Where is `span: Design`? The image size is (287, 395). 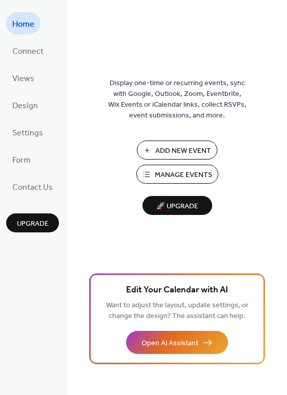 span: Design is located at coordinates (25, 106).